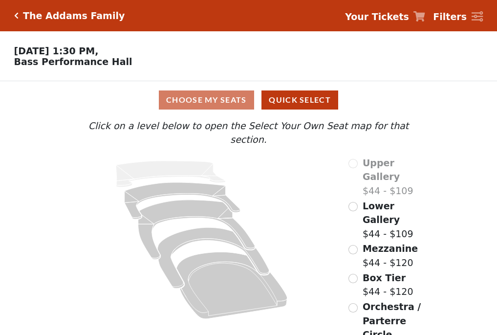 Image resolution: width=497 pixels, height=335 pixels. Describe the element at coordinates (74, 16) in the screenshot. I see `h5: The Addams Family` at that location.